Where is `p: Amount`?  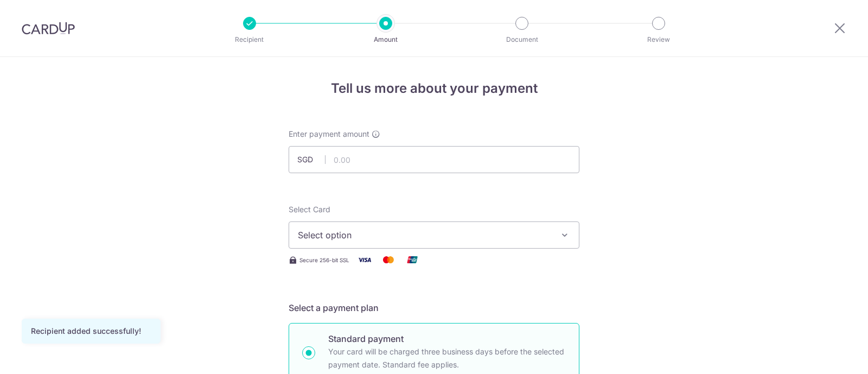 p: Amount is located at coordinates (386, 40).